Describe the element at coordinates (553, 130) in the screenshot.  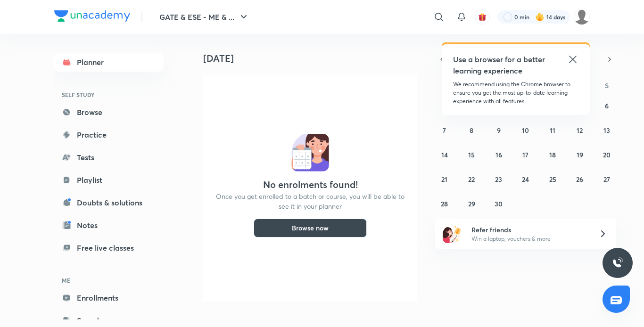
I see `abbr: September 11, 2025` at that location.